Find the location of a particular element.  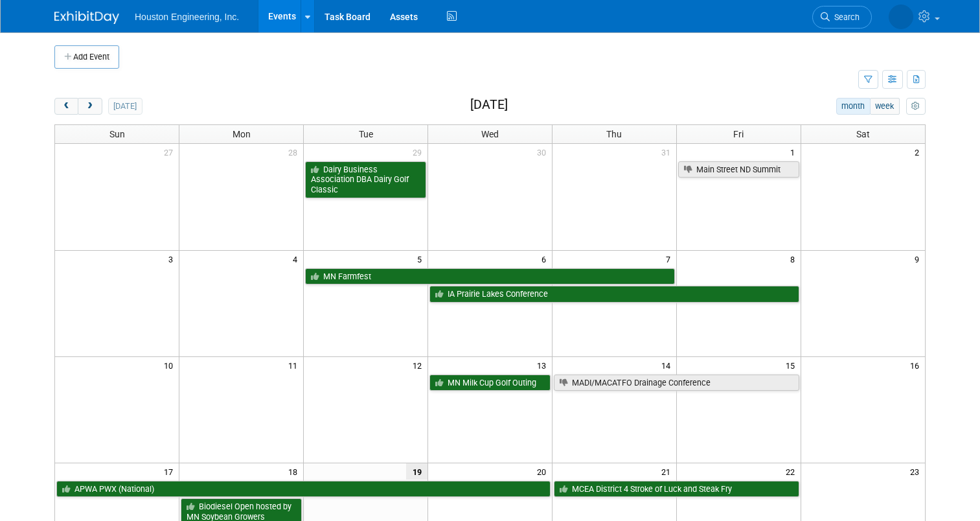

button: prev is located at coordinates (66, 106).